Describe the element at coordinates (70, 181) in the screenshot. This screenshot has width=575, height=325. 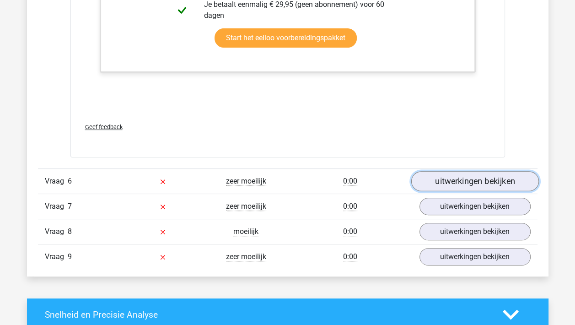
I see `span: 6` at that location.